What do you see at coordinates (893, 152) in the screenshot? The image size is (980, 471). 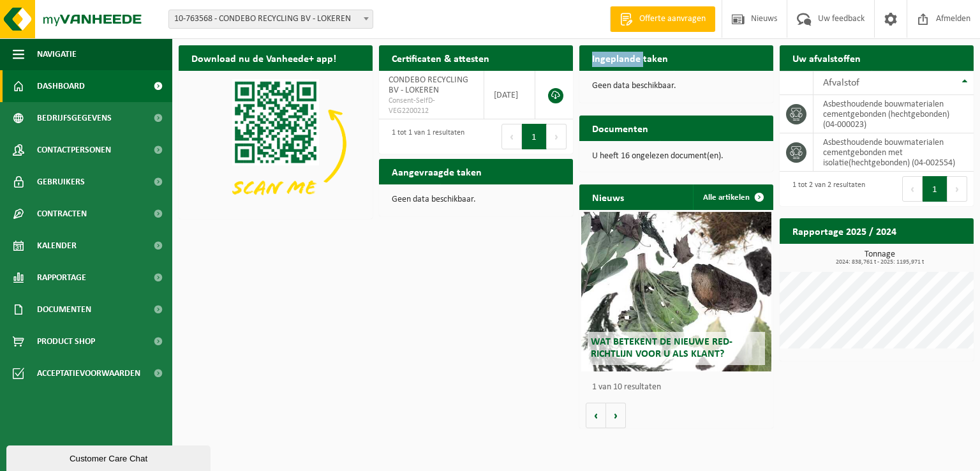 I see `td: asbesthoudende bouwmaterialen cementgebonden met isolatie(hechtgebonden) (04-002554)` at bounding box center [893, 152].